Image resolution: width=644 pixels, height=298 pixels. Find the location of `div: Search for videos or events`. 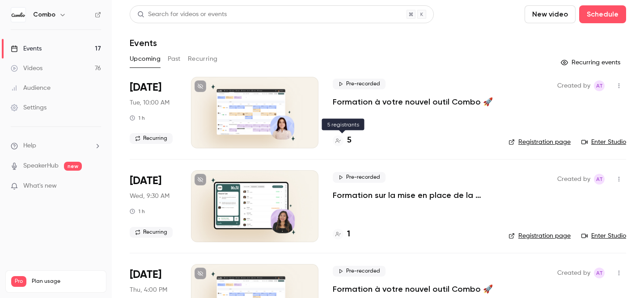

div: Search for videos or events is located at coordinates (182, 14).